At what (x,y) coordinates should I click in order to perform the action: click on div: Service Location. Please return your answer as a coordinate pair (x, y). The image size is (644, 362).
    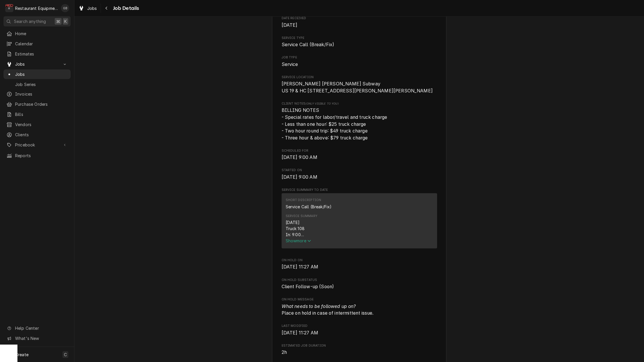
    Looking at the image, I should click on (359, 85).